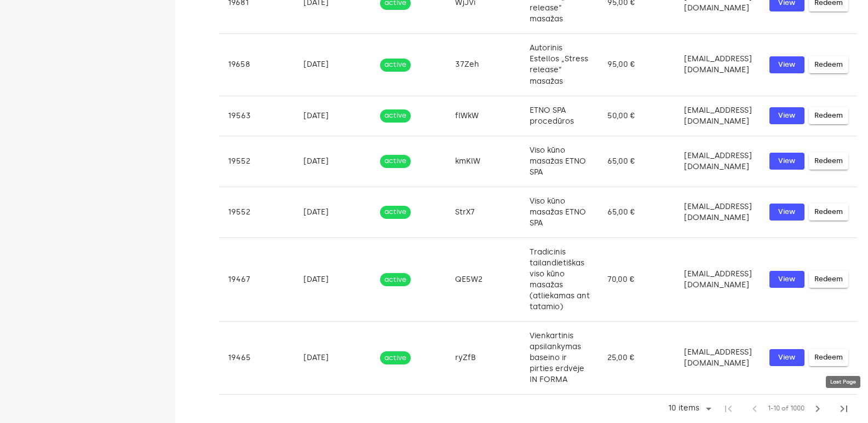  Describe the element at coordinates (257, 358) in the screenshot. I see `td: 19465` at that location.